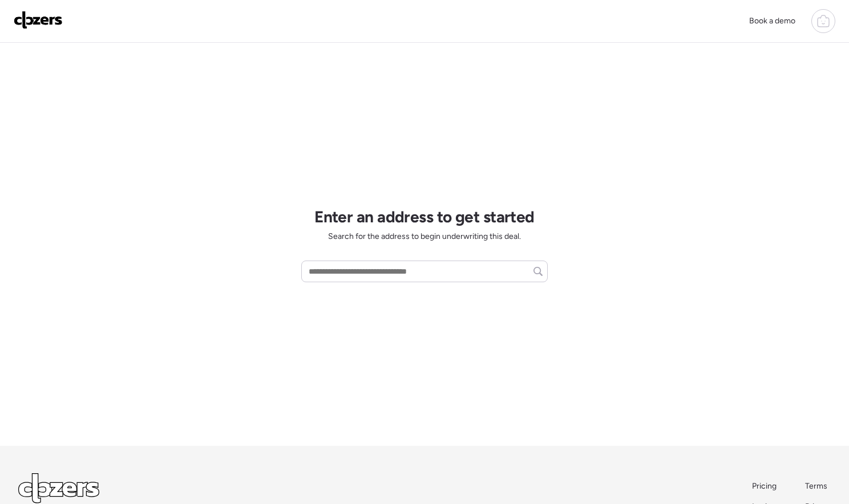  Describe the element at coordinates (764, 487) in the screenshot. I see `a: Pricing` at that location.